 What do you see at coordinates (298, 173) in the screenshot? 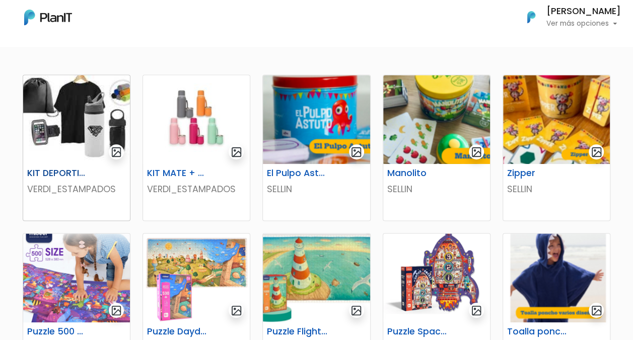
I see `h6: El Pulpo Astuto` at bounding box center [298, 173].